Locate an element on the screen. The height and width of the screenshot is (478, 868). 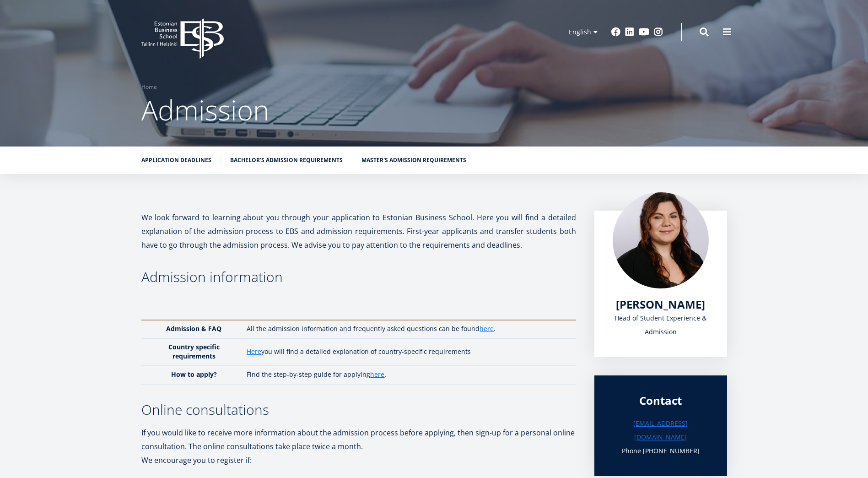
p: We look forward to learning about you through your application to Estonian Business School. Here ... is located at coordinates (358, 231).